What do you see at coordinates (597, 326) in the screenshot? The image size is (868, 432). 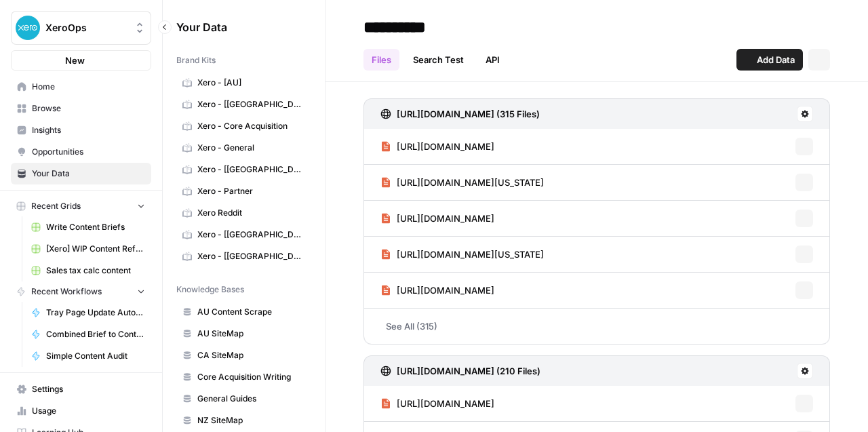 I see `a: See All (315)` at bounding box center [597, 326].